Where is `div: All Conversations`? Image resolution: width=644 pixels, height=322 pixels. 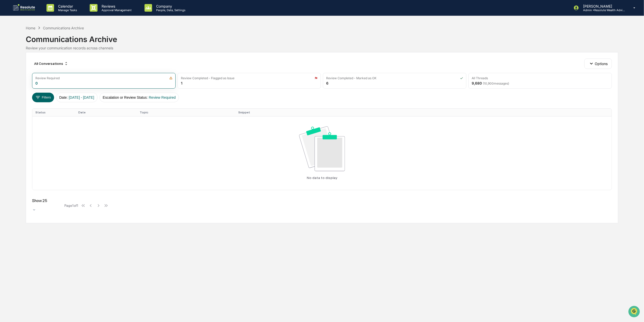 div: All Conversations is located at coordinates (51, 64).